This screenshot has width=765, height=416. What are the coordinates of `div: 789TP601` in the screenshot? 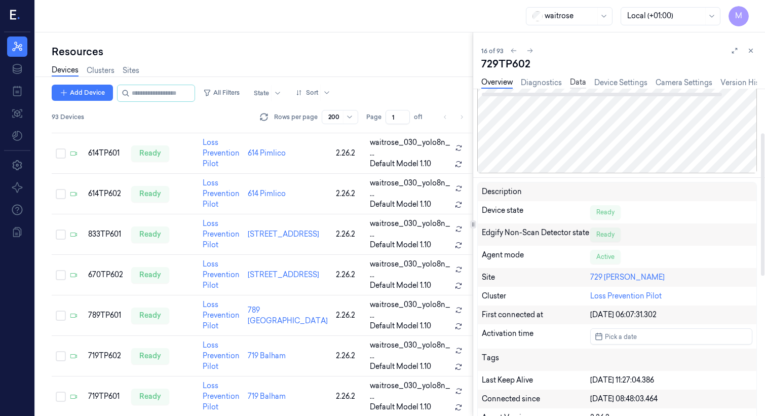 It's located at (105, 315).